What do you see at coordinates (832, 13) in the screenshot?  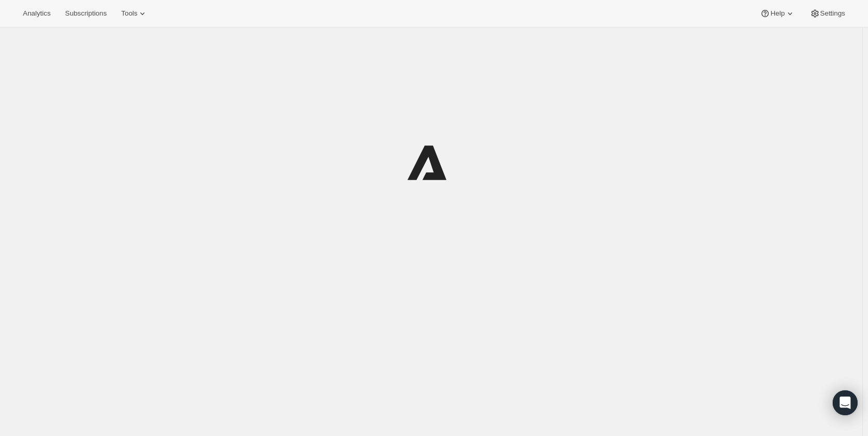 I see `span: Settings` at bounding box center [832, 13].